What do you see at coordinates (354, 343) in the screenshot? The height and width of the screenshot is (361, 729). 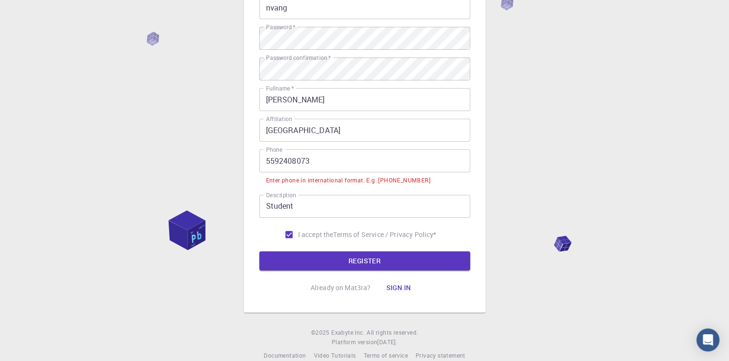 I see `span: Platform version` at bounding box center [354, 343].